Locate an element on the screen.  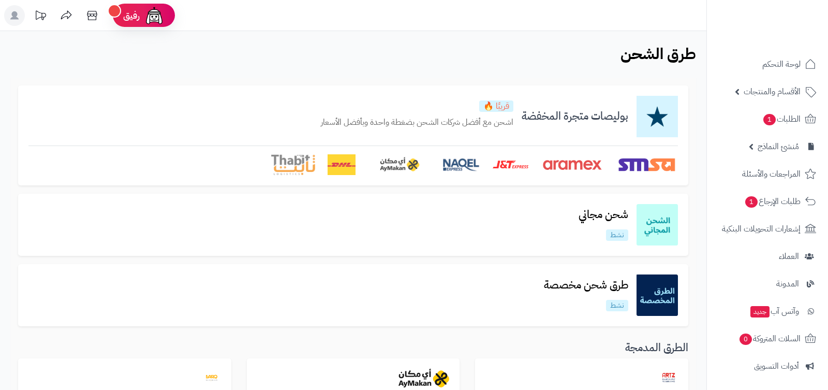
h3: الطرق المدمجة is located at coordinates (353, 347).